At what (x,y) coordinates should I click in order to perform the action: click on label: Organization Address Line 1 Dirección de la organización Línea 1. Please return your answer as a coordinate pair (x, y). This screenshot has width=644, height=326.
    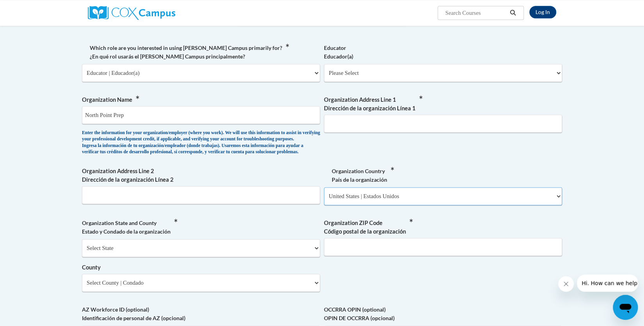
    Looking at the image, I should click on (443, 104).